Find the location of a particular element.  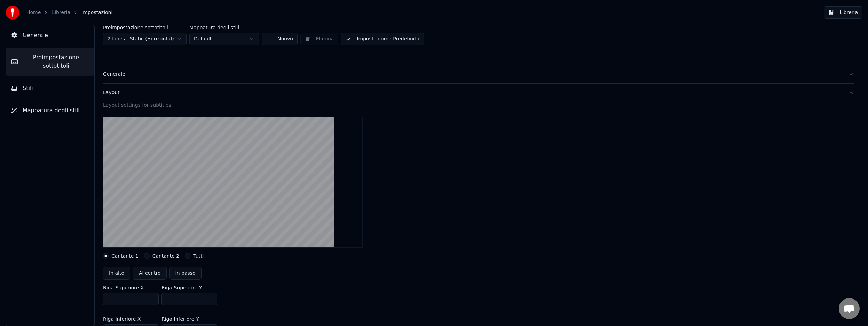

nav: breadcrumb is located at coordinates (69, 12).